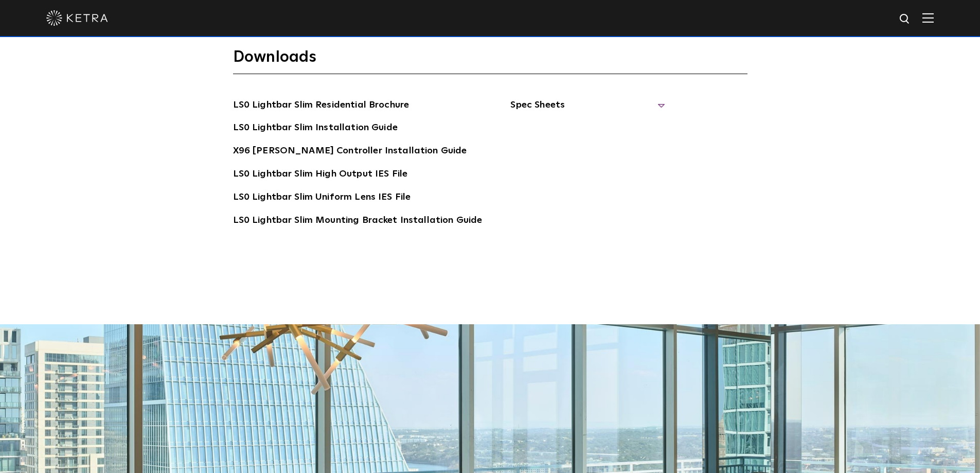  Describe the element at coordinates (321, 175) in the screenshot. I see `a: LS0 Lightbar Slim High Output IES File` at that location.